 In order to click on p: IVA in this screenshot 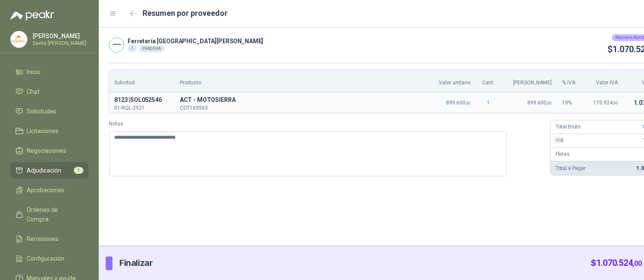, I will do `click(559, 140)`.